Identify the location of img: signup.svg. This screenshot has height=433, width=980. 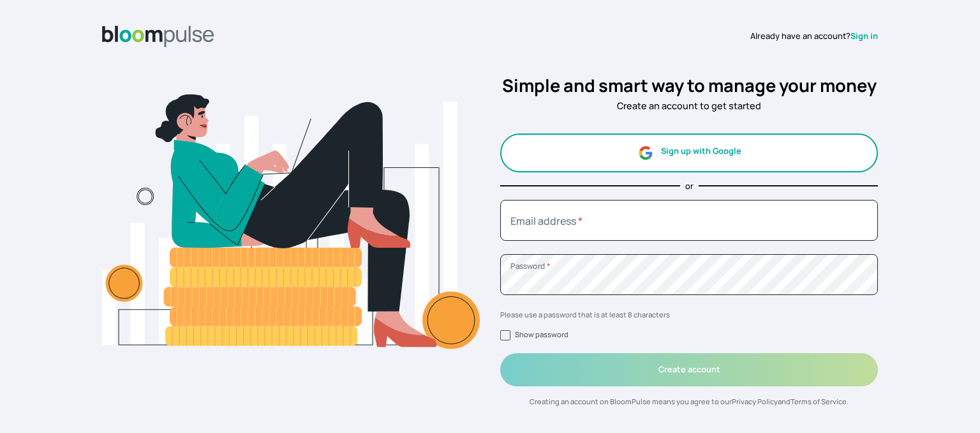
(291, 240).